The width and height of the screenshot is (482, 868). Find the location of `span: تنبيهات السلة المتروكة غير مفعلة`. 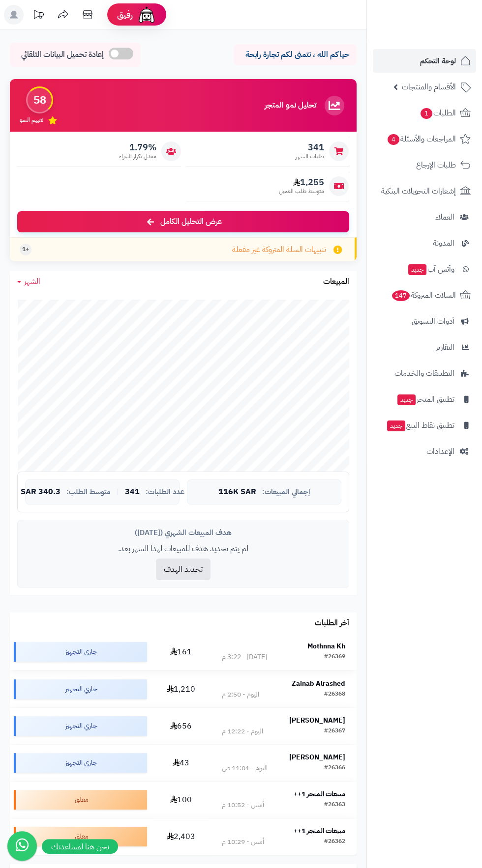

span: تنبيهات السلة المتروكة غير مفعلة is located at coordinates (279, 249).